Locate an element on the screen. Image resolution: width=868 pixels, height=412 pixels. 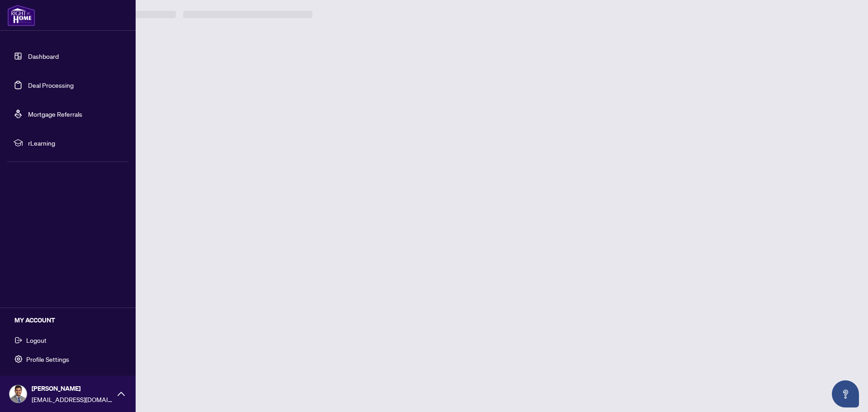
button: Profile Settings is located at coordinates (68, 359).